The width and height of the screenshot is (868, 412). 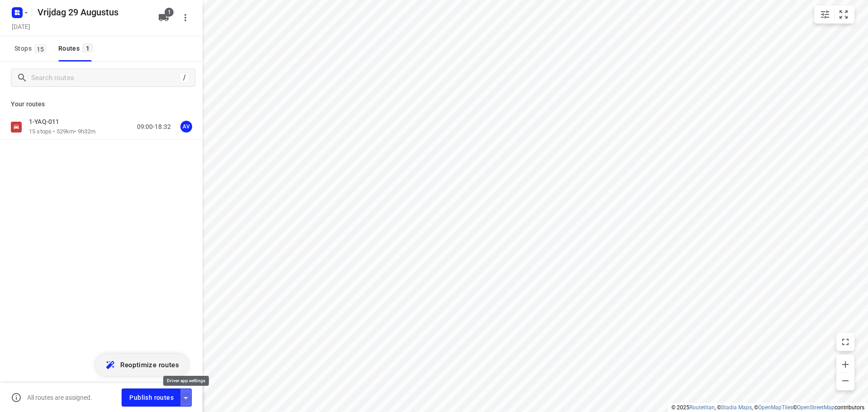 I want to click on button: AV, so click(x=186, y=127).